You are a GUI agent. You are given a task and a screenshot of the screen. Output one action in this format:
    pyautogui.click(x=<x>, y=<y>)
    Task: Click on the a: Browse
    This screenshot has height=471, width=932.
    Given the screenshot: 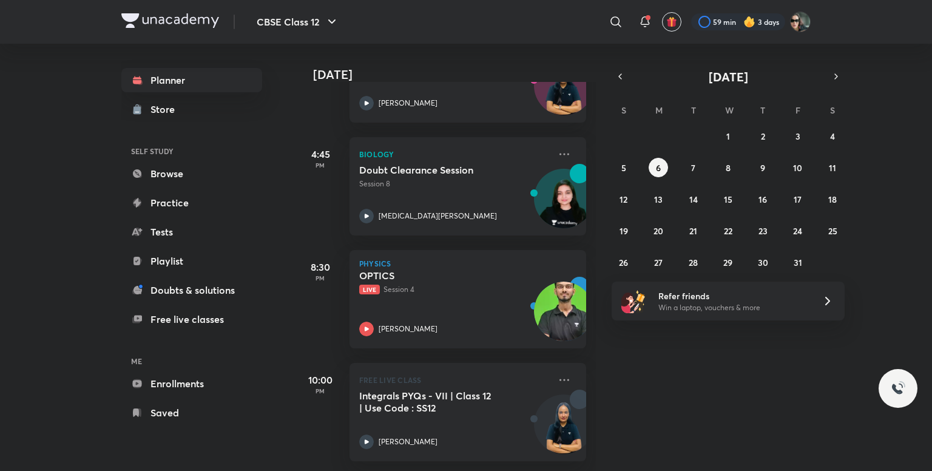 What is the action you would take?
    pyautogui.click(x=192, y=174)
    